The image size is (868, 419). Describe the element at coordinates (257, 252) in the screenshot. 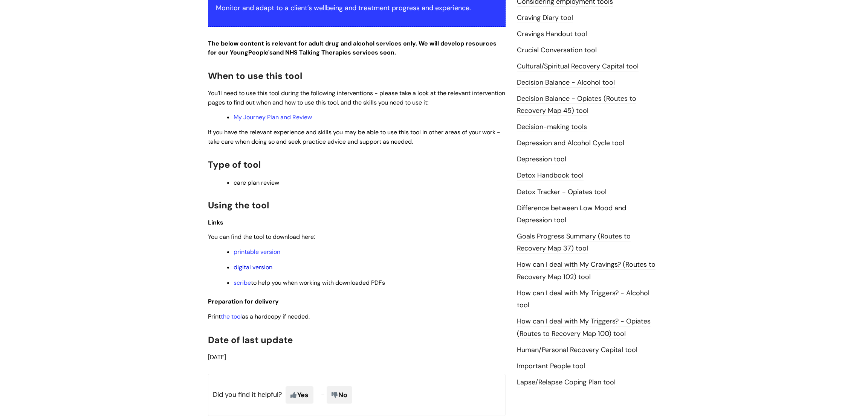

I see `a: printable version` at that location.